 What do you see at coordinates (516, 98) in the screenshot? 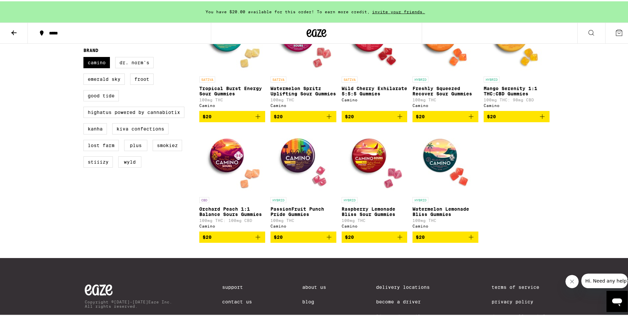
I see `p: 100mg THC: 98mg CBD` at bounding box center [516, 98].